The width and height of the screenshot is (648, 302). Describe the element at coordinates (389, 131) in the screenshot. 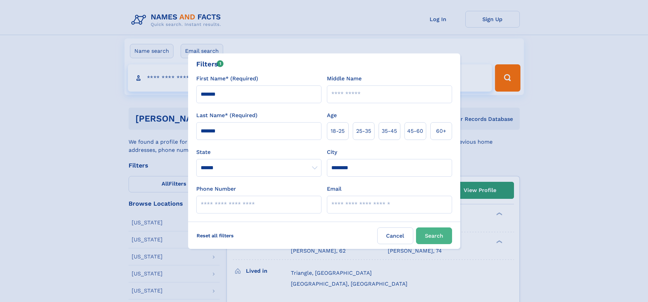

I see `span: 35‑45` at that location.